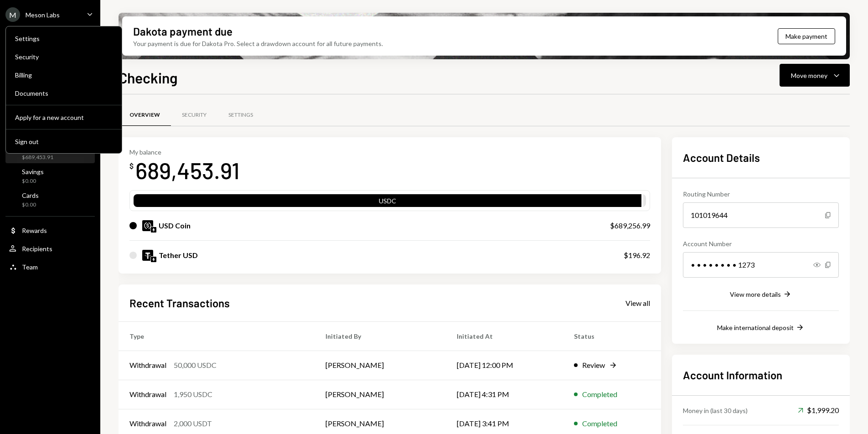 This screenshot has height=434, width=868. Describe the element at coordinates (638, 302) in the screenshot. I see `a: View all` at that location.